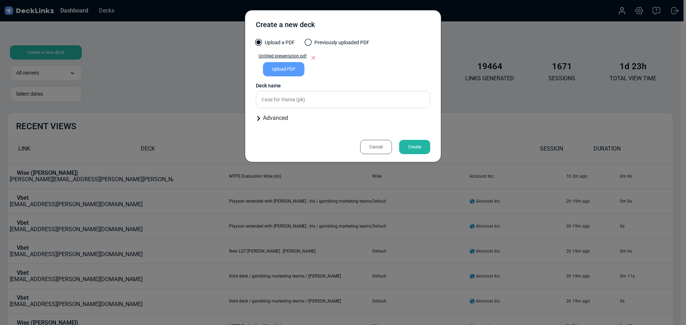  I want to click on div: Advanced, so click(343, 118).